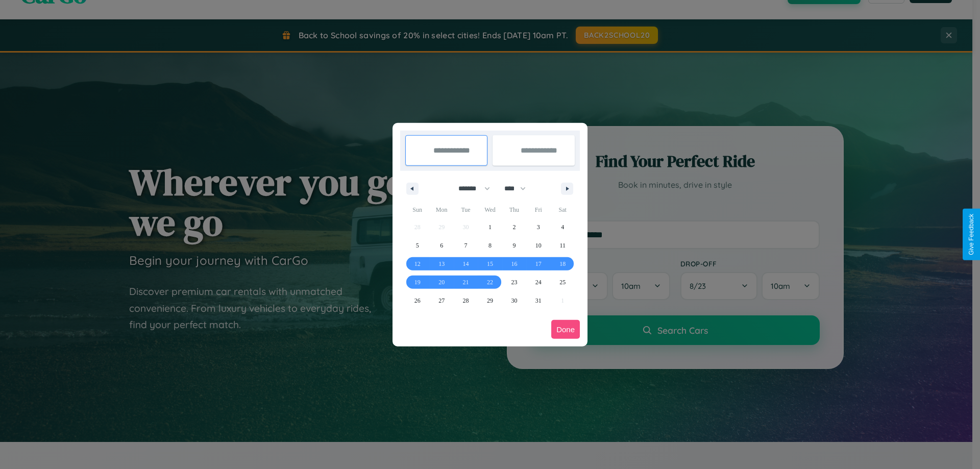 The image size is (980, 469). What do you see at coordinates (490, 283) in the screenshot?
I see `span: 22` at bounding box center [490, 283].